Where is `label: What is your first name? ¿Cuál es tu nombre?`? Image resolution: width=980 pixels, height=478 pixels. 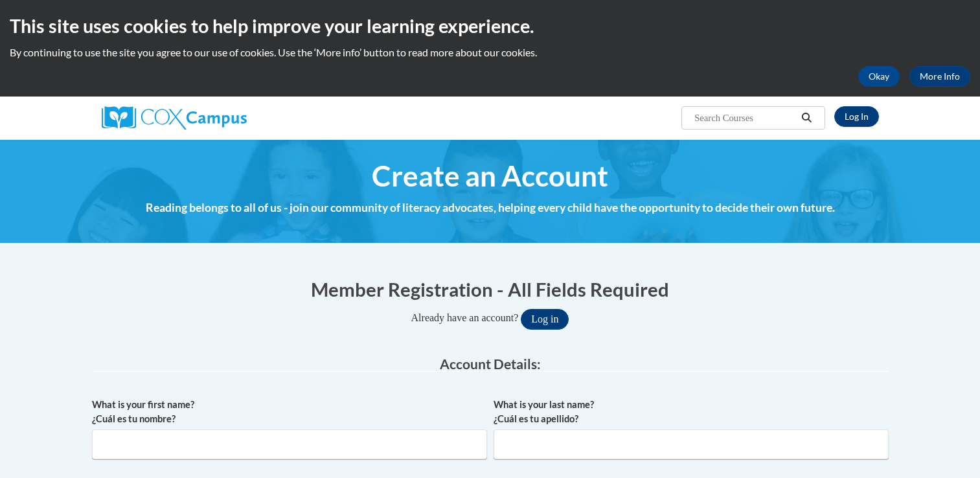
label: What is your first name? ¿Cuál es tu nombre? is located at coordinates (289, 412).